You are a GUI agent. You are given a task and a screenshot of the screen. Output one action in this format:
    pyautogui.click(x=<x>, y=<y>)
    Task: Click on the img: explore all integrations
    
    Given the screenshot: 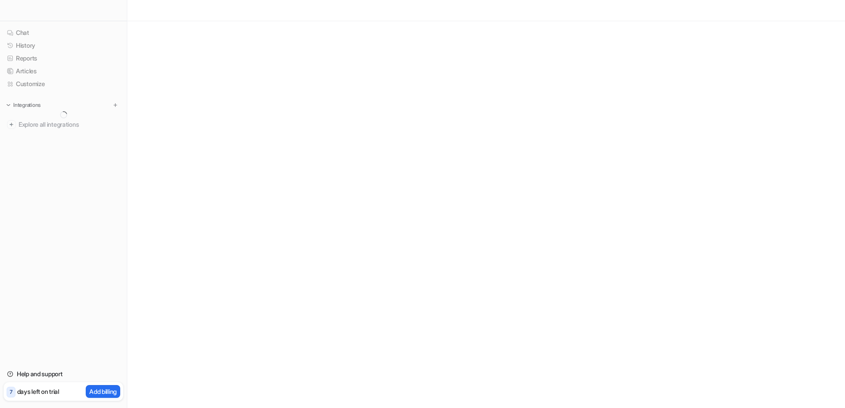 What is the action you would take?
    pyautogui.click(x=11, y=125)
    